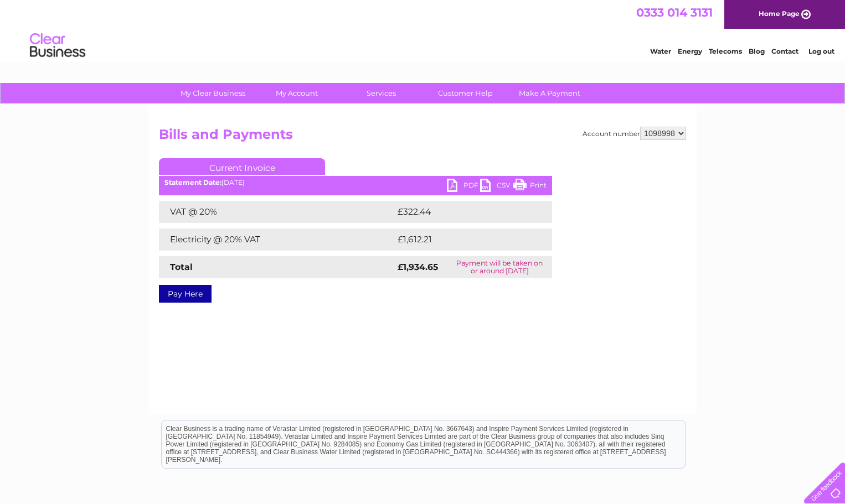 Image resolution: width=845 pixels, height=504 pixels. What do you see at coordinates (549, 93) in the screenshot?
I see `a: Make A Payment` at bounding box center [549, 93].